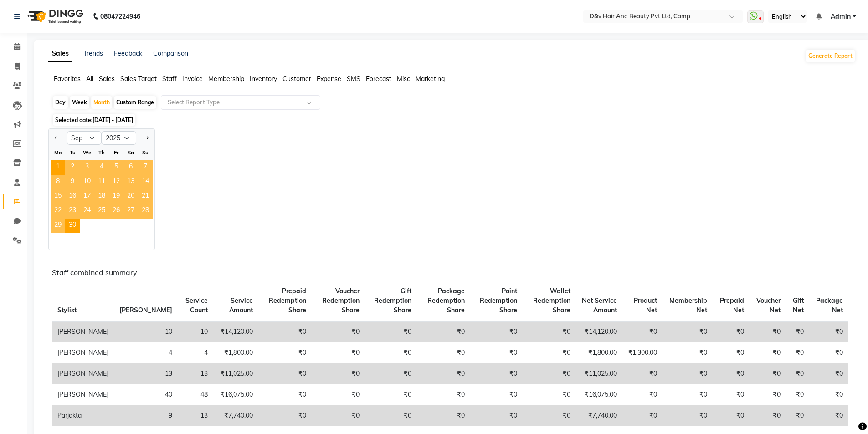 This screenshot has width=868, height=434. I want to click on div: Fr, so click(116, 153).